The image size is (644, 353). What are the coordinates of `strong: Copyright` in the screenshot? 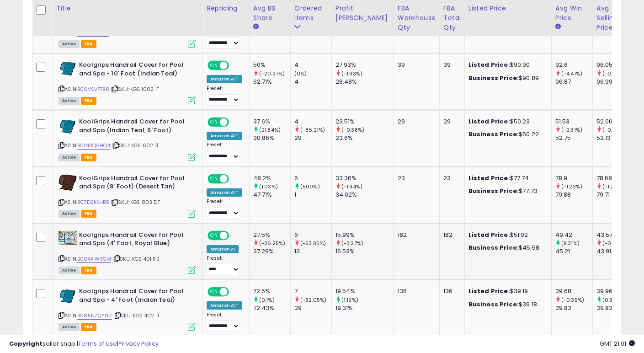 It's located at (26, 343).